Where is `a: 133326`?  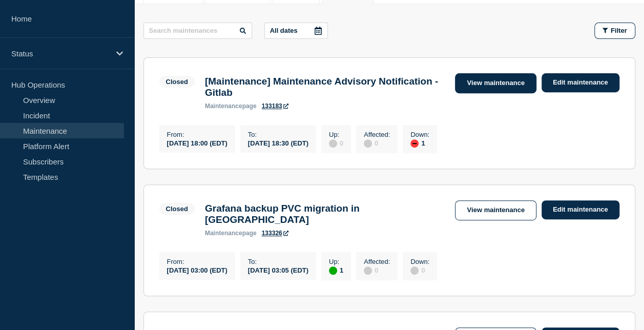 a: 133326 is located at coordinates (276, 234).